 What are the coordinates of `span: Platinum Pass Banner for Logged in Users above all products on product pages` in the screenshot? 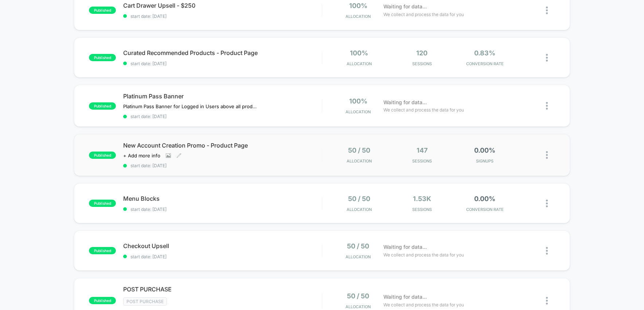 It's located at (191, 106).